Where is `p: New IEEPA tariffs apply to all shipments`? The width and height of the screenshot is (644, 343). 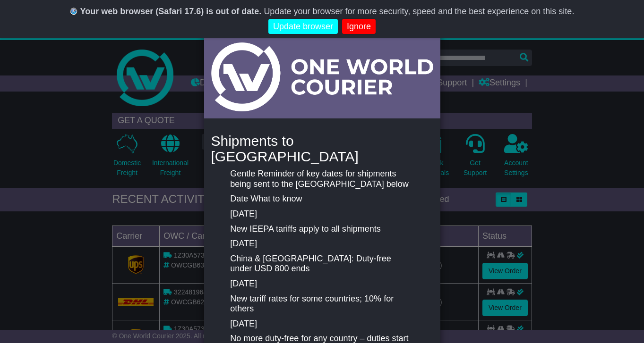 p: New IEEPA tariffs apply to all shipments is located at coordinates (322, 229).